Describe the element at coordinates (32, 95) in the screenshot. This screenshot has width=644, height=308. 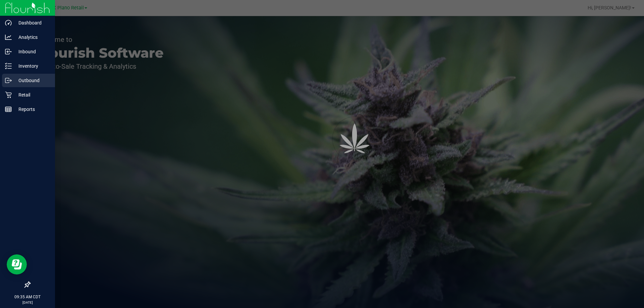
I see `p: Retail` at that location.